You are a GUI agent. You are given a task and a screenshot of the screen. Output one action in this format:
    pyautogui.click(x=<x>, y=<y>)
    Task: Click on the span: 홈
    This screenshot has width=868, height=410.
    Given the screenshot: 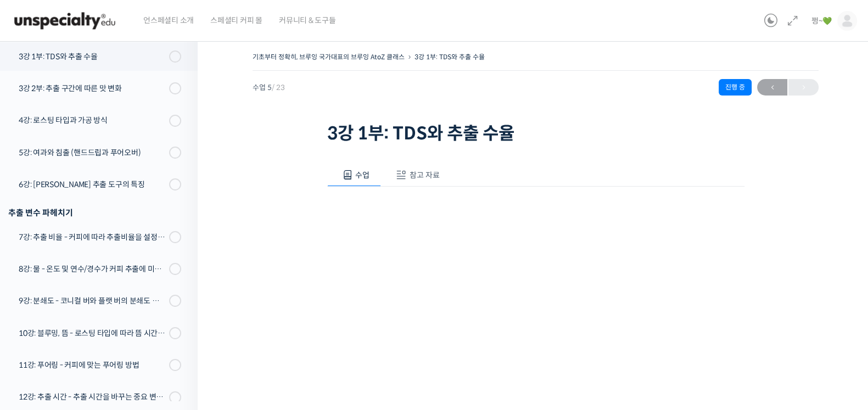 What is the action you would take?
    pyautogui.click(x=38, y=340)
    